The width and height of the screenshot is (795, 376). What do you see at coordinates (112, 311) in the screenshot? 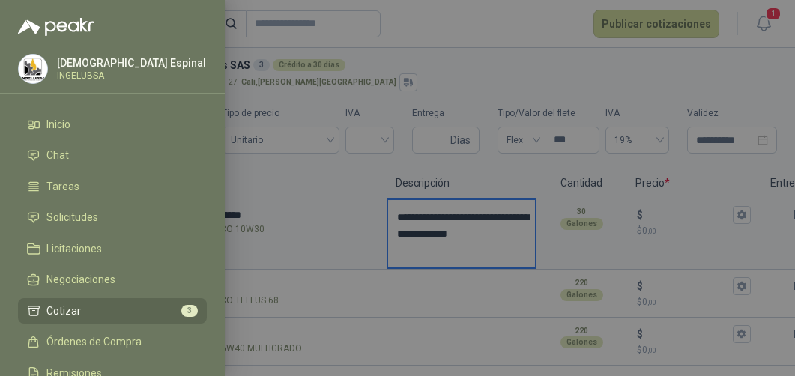
I see `a: Cotizar3` at bounding box center [112, 311].